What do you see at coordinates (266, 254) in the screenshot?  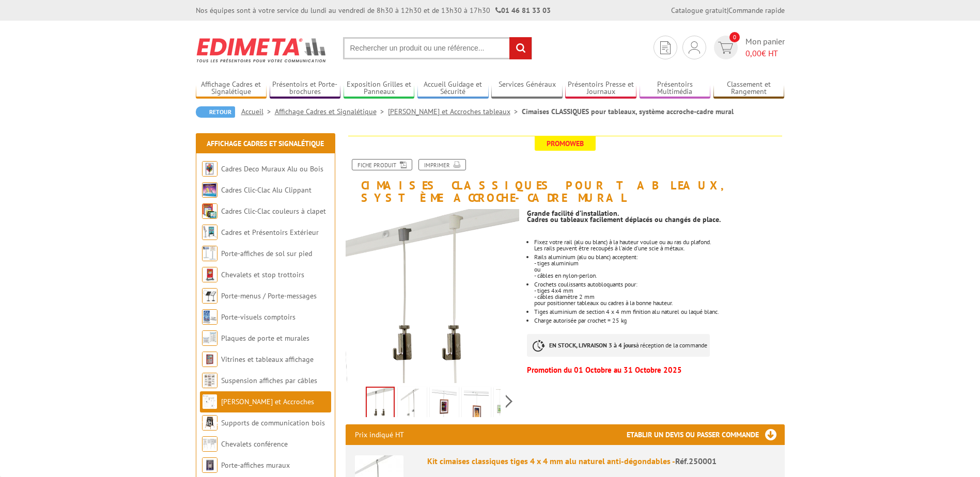 I see `a: Porte-affiches de sol sur pied` at bounding box center [266, 254].